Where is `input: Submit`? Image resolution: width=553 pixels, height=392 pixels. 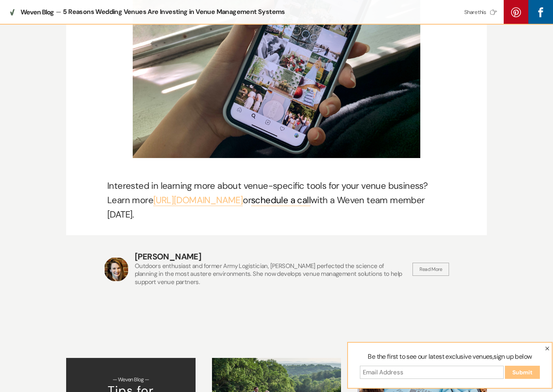 input: Submit is located at coordinates (522, 372).